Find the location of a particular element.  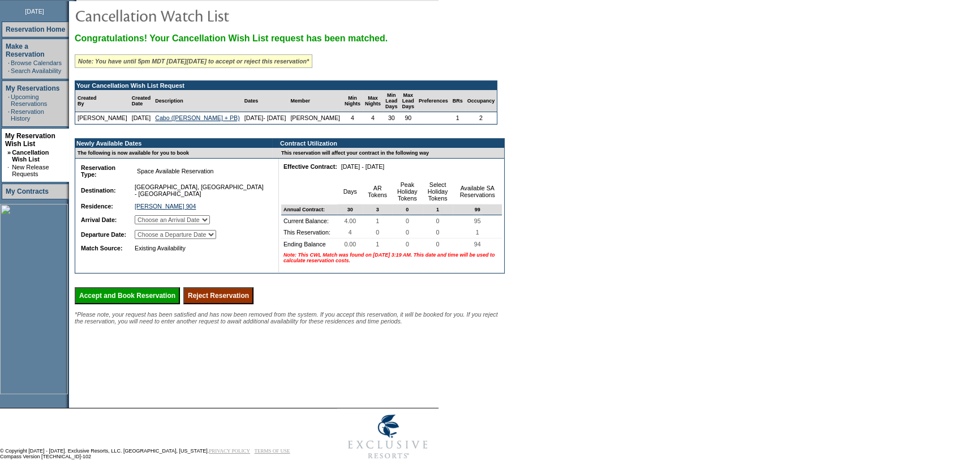

span: Space Available Reservation is located at coordinates (175, 171).